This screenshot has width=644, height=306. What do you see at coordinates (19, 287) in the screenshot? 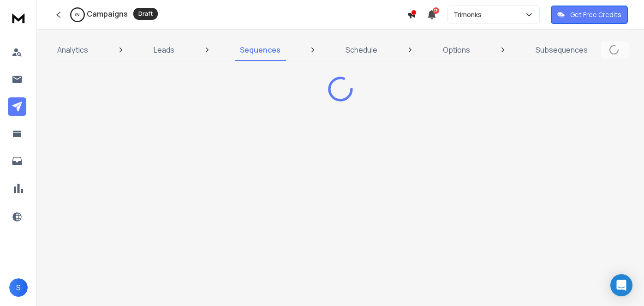
I see `span: S` at bounding box center [19, 287].